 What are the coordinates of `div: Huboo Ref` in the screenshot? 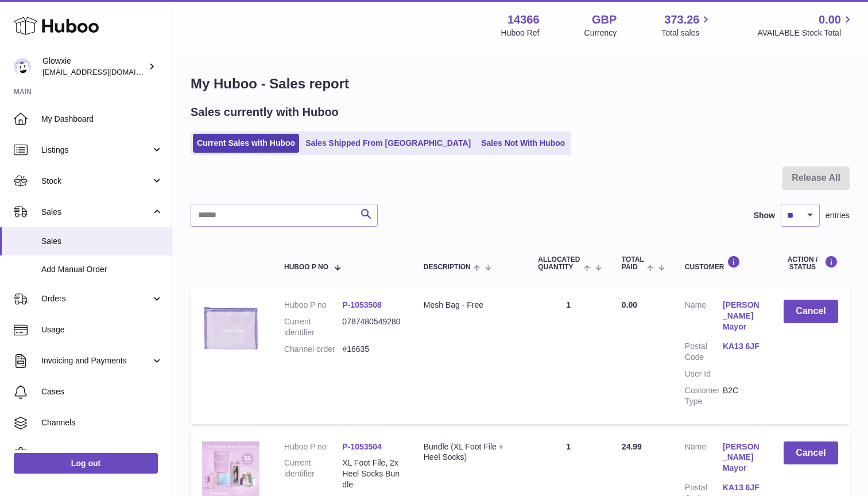 It's located at (520, 33).